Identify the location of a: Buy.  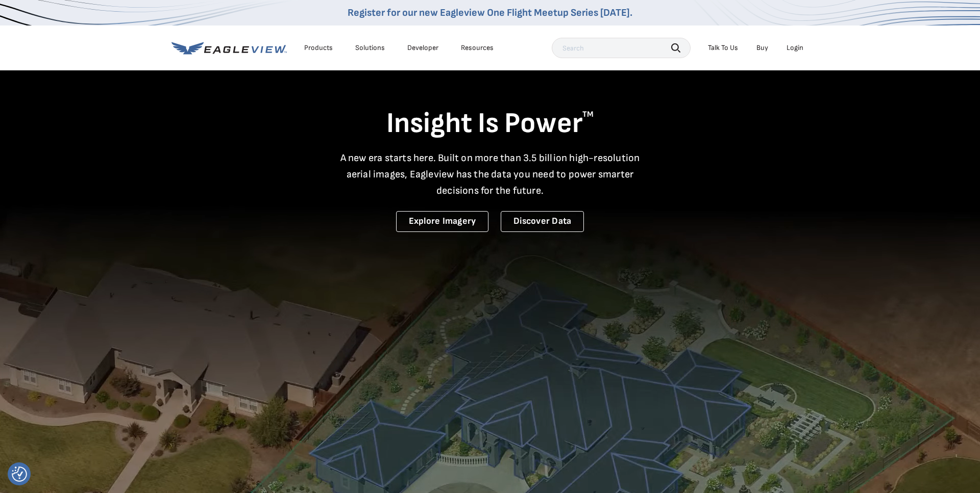
(762, 48).